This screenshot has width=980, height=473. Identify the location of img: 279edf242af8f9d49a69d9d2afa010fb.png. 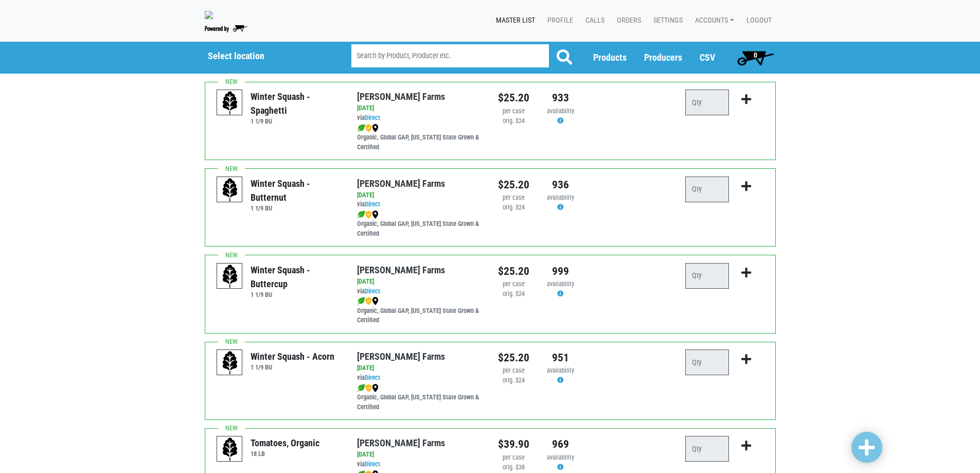
(209, 15).